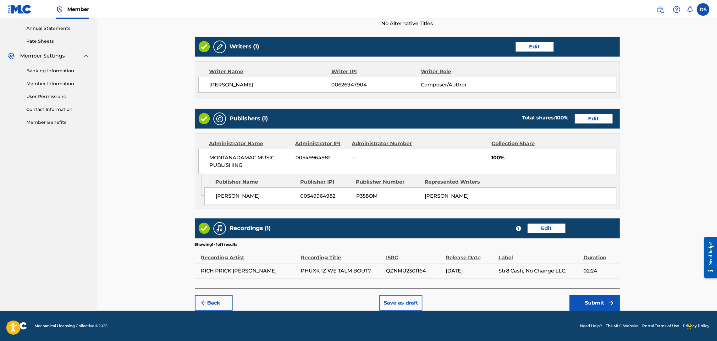 This screenshot has width=717, height=341. Describe the element at coordinates (58, 28) in the screenshot. I see `a: Annual Statements` at that location.